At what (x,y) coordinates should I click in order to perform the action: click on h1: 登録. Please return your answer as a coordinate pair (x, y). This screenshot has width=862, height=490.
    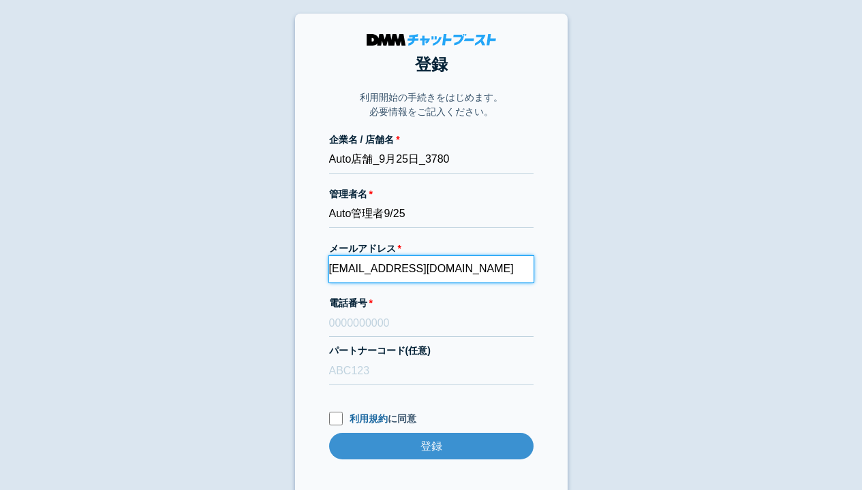
    Looking at the image, I should click on (431, 65).